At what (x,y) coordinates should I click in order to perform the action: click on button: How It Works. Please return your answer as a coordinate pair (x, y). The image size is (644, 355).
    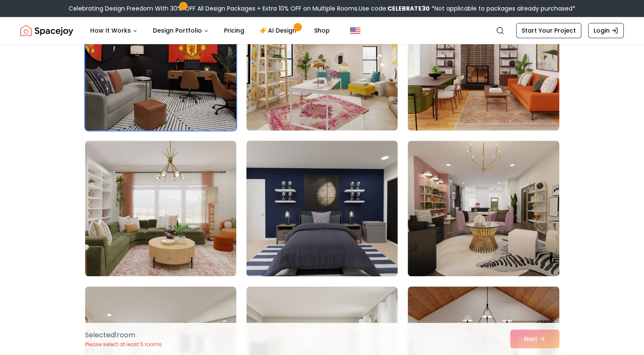
    Looking at the image, I should click on (114, 30).